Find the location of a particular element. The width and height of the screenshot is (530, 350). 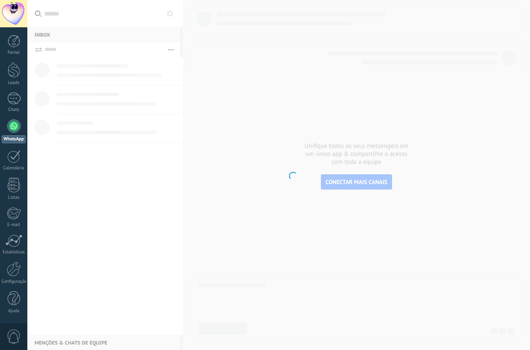

div: Estatísticas is located at coordinates (14, 252).